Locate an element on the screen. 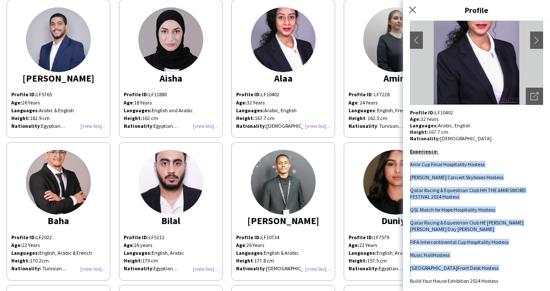 Image resolution: width=550 pixels, height=291 pixels. img: thumb-e8597d1b-f23f-4a8f-ab1f-bf3175c4f7a7.jpg is located at coordinates (283, 40).